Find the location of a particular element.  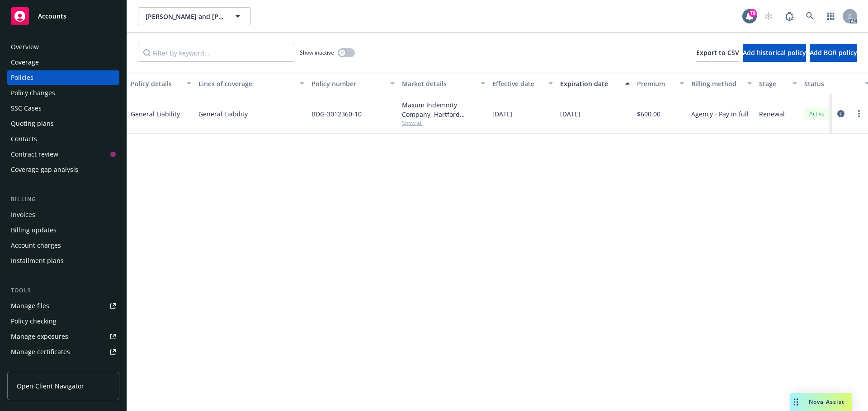

div: Contacts is located at coordinates (24, 139).